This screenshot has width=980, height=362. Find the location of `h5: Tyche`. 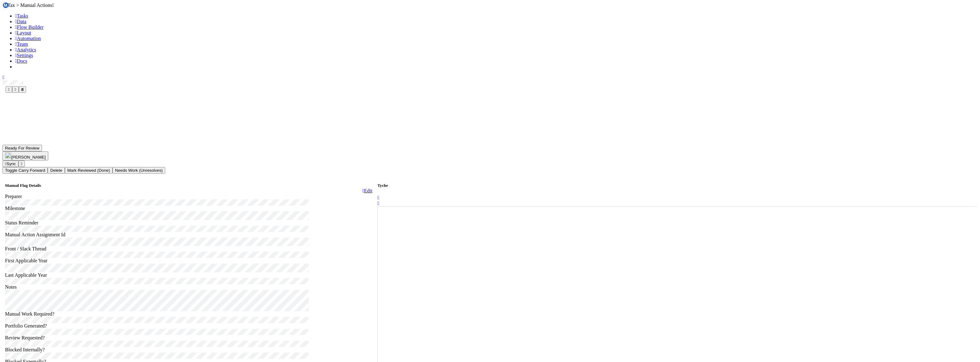

h5: Tyche is located at coordinates (678, 185).